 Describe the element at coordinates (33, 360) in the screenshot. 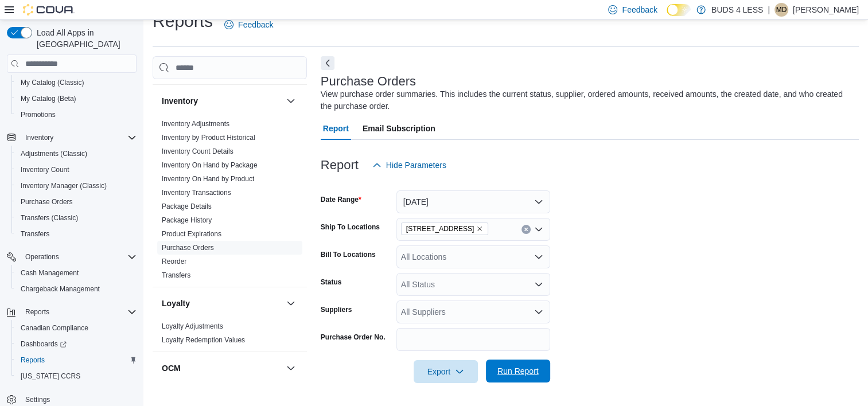

I see `a: Reports` at that location.